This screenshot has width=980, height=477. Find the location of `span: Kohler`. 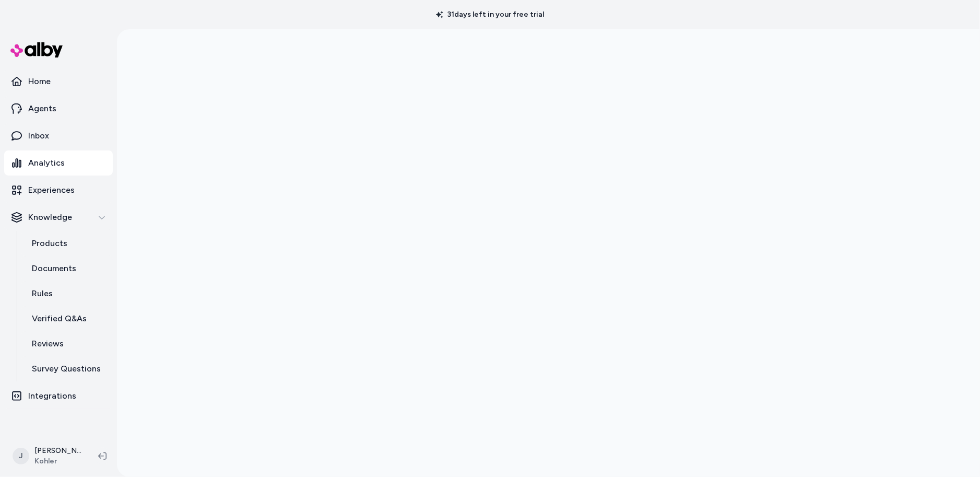

span: Kohler is located at coordinates (58, 461).